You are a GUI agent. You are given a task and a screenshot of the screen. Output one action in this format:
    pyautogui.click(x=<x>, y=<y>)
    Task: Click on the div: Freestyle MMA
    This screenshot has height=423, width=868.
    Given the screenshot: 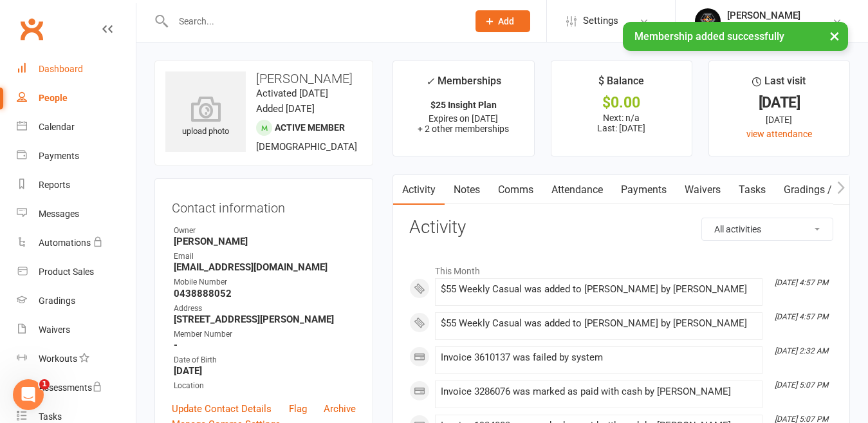 What is the action you would take?
    pyautogui.click(x=763, y=27)
    